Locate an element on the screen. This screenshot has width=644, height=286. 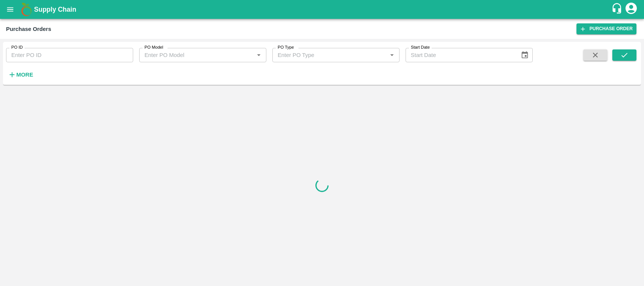
button: More is located at coordinates (20, 75).